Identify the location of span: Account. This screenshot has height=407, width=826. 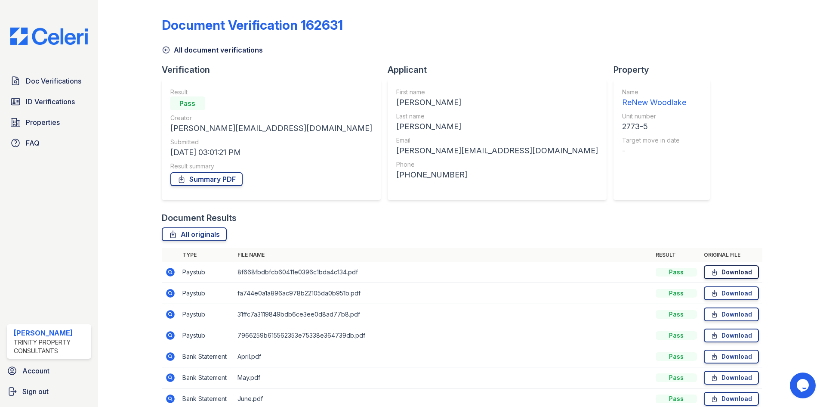
(36, 370).